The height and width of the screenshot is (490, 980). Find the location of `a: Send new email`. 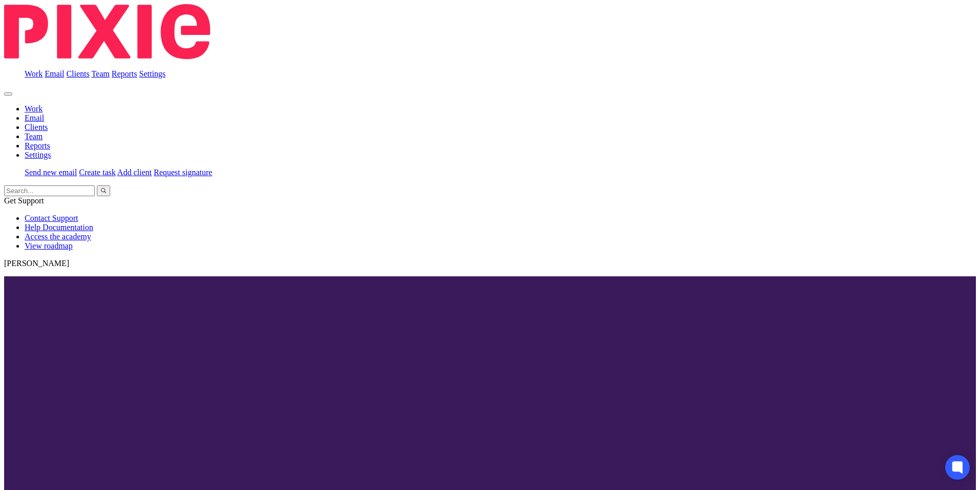

a: Send new email is located at coordinates (51, 172).